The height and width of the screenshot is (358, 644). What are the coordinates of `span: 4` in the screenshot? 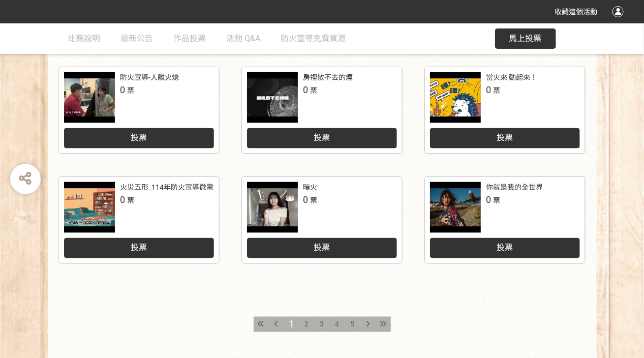 It's located at (337, 324).